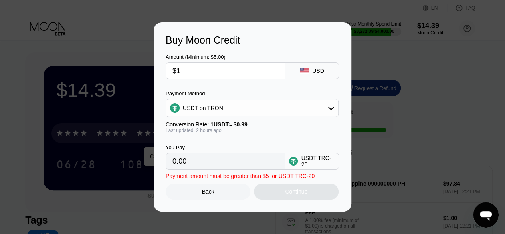  I want to click on div: Conversion Rate:, so click(252, 124).